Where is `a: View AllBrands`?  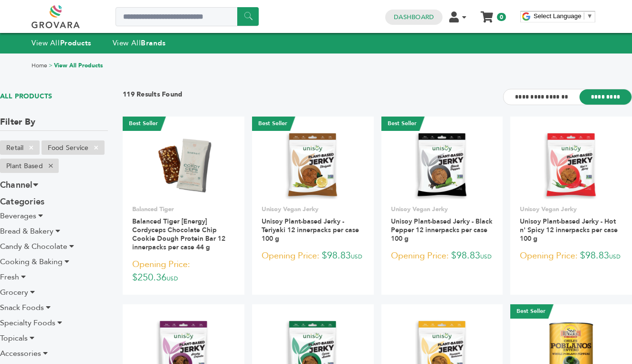
a: View AllBrands is located at coordinates (139, 43).